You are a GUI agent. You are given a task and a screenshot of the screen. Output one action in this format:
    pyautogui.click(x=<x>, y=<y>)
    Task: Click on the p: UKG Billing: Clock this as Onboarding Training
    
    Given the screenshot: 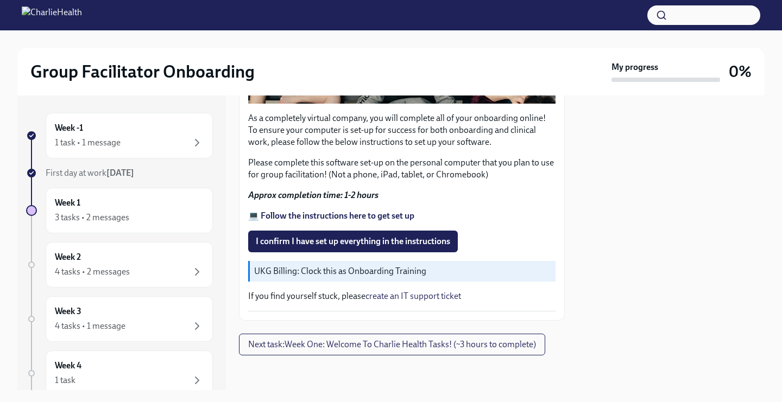 What is the action you would take?
    pyautogui.click(x=402, y=272)
    